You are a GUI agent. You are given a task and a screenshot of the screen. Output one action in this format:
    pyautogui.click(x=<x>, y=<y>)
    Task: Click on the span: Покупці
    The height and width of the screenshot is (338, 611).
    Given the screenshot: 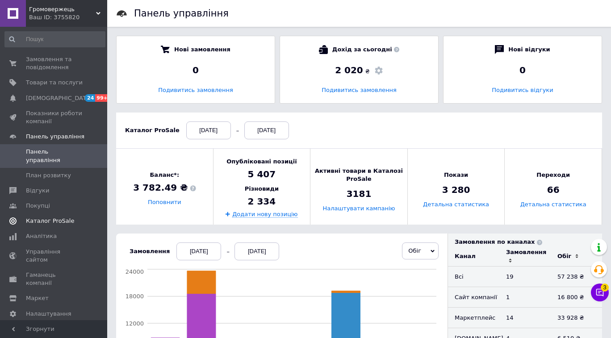 What is the action you would take?
    pyautogui.click(x=38, y=206)
    